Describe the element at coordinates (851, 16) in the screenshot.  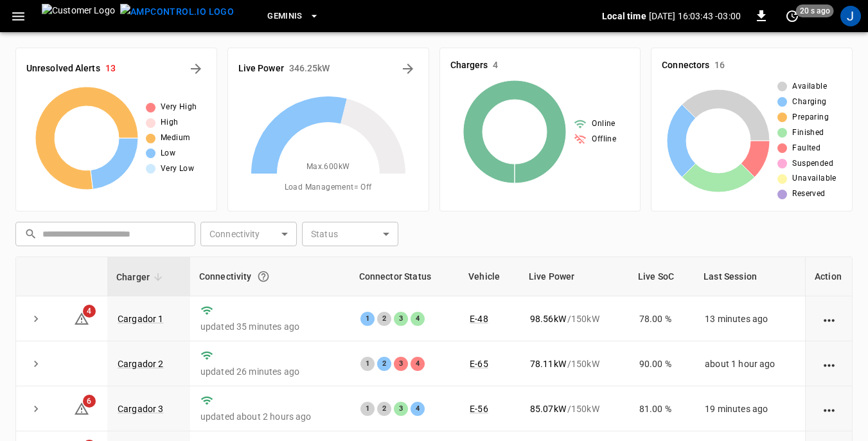
I see `div: profile-icon` at that location.